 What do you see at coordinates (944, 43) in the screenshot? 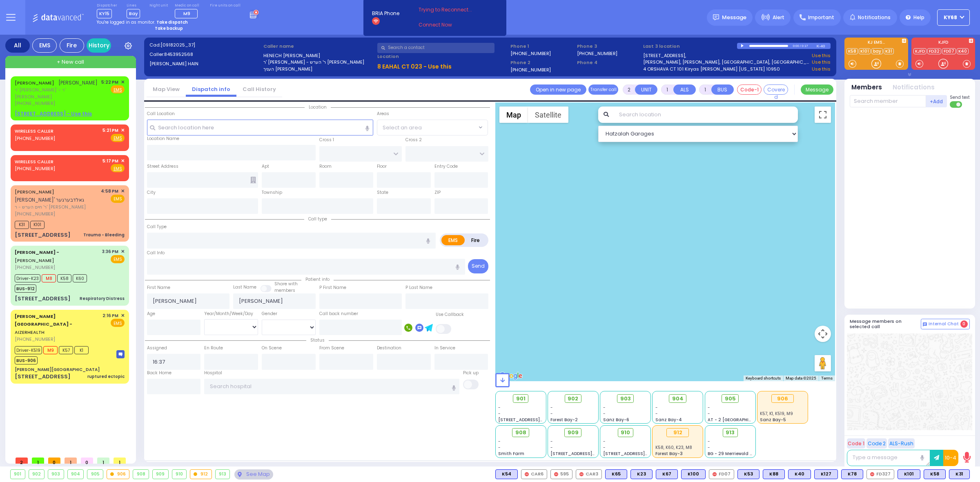
I see `label: KJFD` at bounding box center [944, 43].